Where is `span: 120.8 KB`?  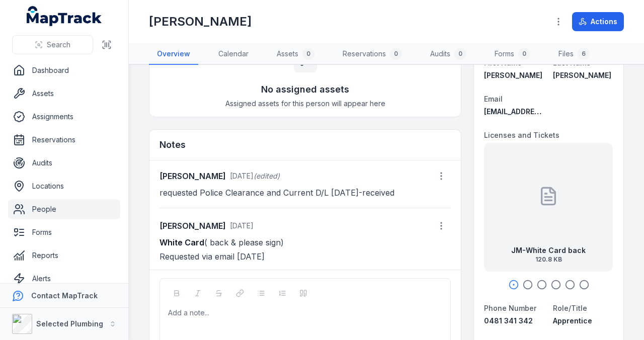 span: 120.8 KB is located at coordinates (549, 259).